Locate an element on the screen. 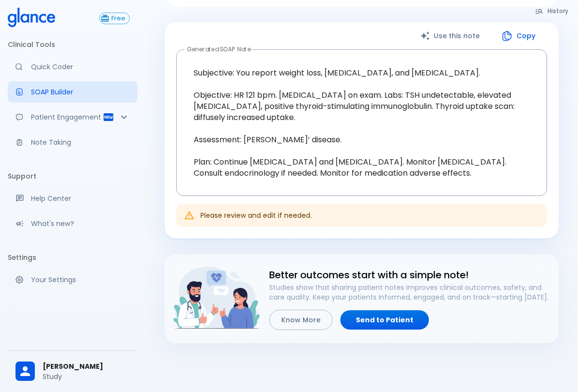 Image resolution: width=578 pixels, height=392 pixels. a: Send to Patient is located at coordinates (384, 320).